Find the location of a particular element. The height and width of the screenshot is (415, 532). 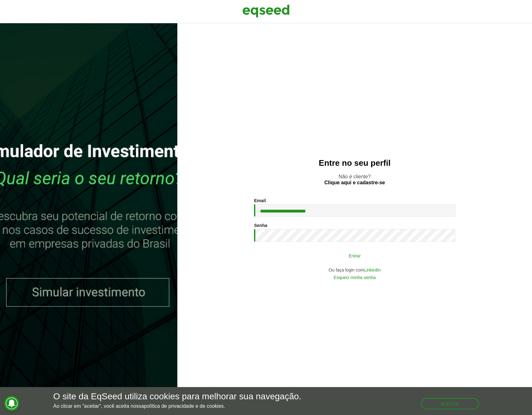

label: Senha is located at coordinates (261, 225).